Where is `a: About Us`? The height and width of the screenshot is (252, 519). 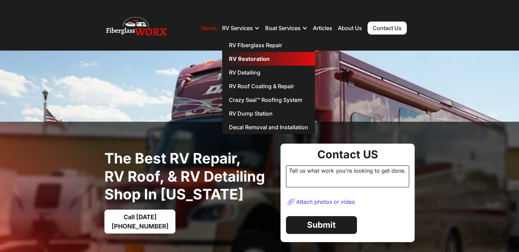 a: About Us is located at coordinates (350, 28).